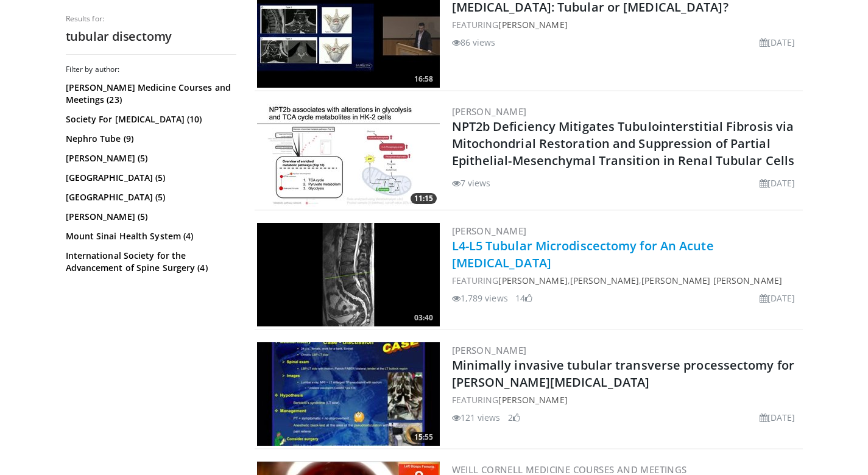  What do you see at coordinates (476, 417) in the screenshot?
I see `li: 121 views` at bounding box center [476, 417].